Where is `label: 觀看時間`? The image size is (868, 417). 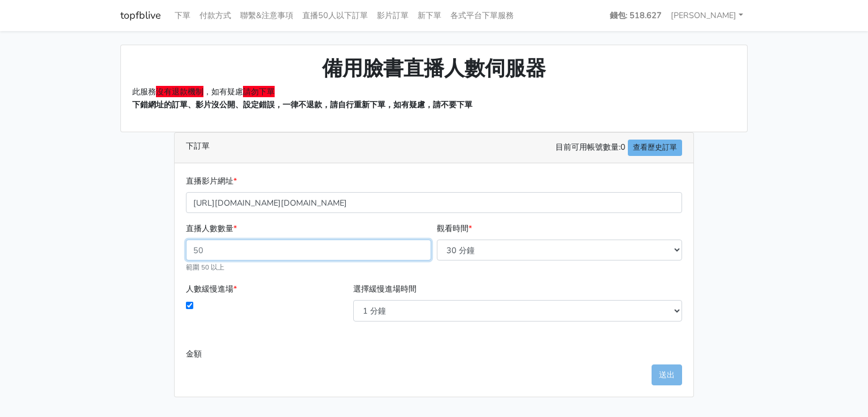 label: 觀看時間 is located at coordinates (454, 229).